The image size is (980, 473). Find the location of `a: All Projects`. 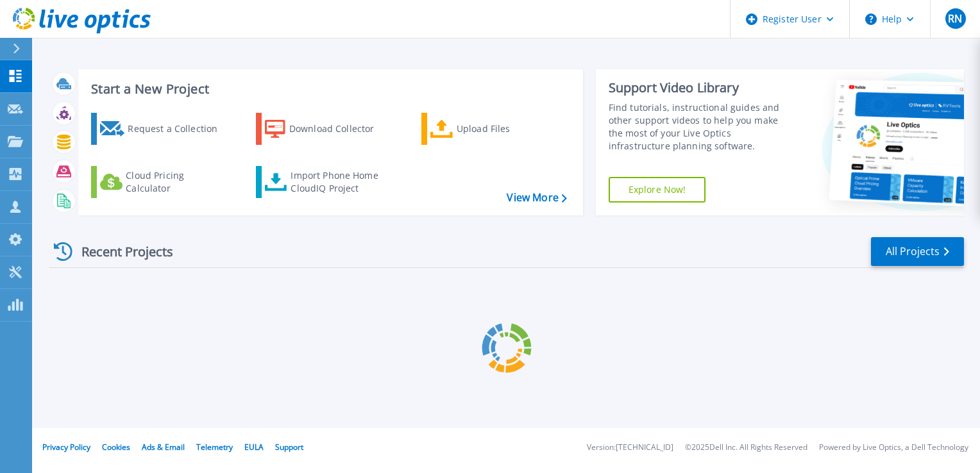

a: All Projects is located at coordinates (917, 251).